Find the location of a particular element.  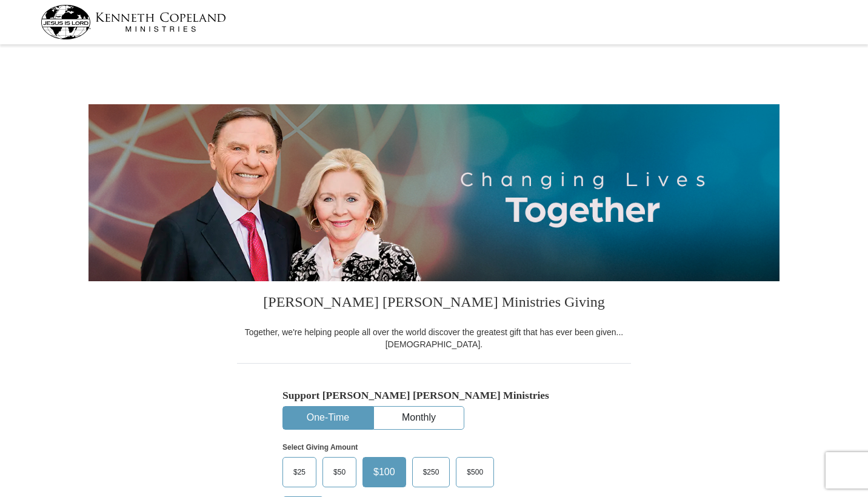

span: $250 is located at coordinates (431, 472).